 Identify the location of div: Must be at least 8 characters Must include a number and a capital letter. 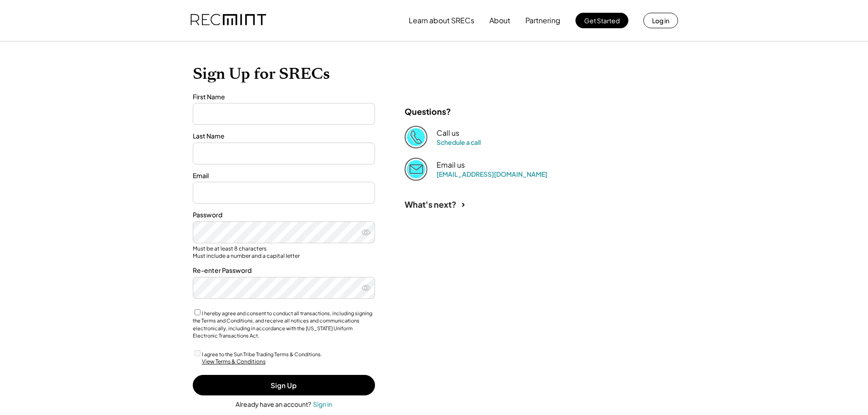
(284, 252).